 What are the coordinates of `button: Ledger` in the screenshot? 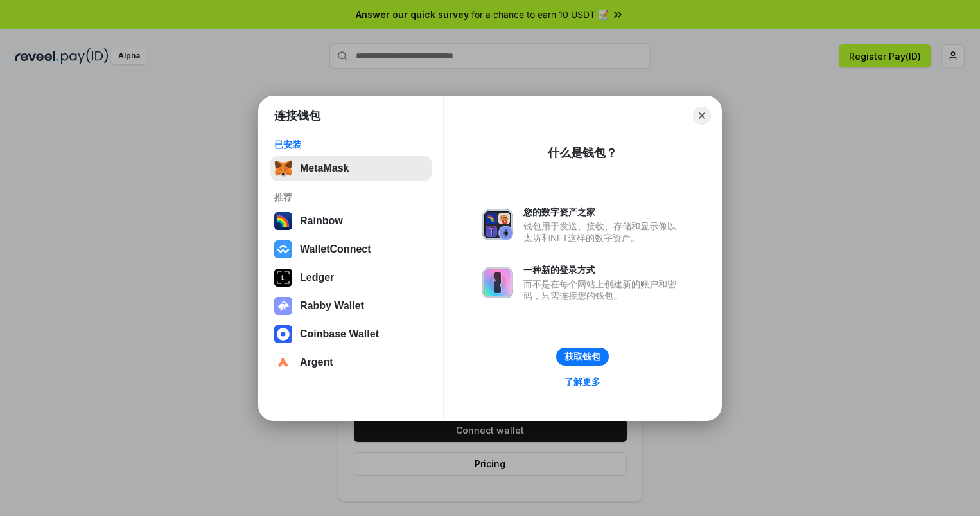 It's located at (351, 278).